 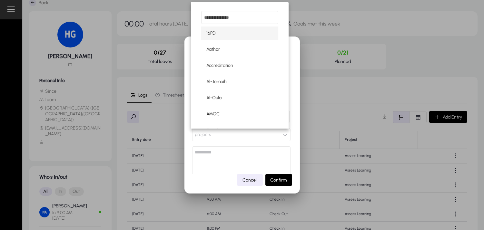 I want to click on span: AMOC, so click(x=213, y=114).